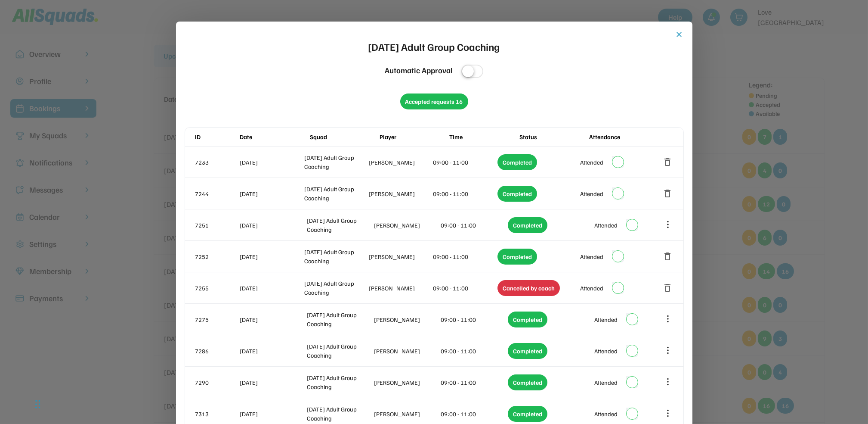  I want to click on div: Cancelled by coach, so click(529, 287).